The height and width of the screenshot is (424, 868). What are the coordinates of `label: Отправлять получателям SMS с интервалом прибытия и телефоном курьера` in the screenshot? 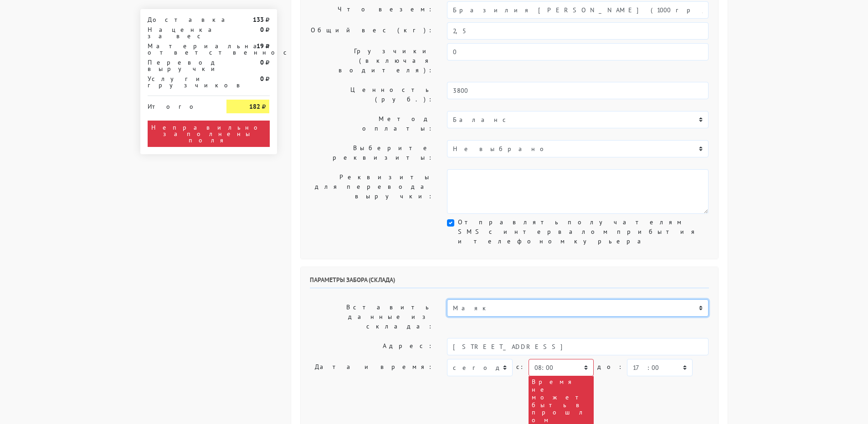 It's located at (583, 232).